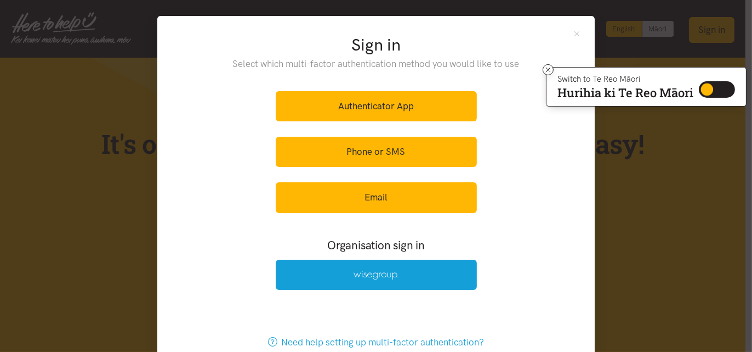  I want to click on a: Email, so click(376, 197).